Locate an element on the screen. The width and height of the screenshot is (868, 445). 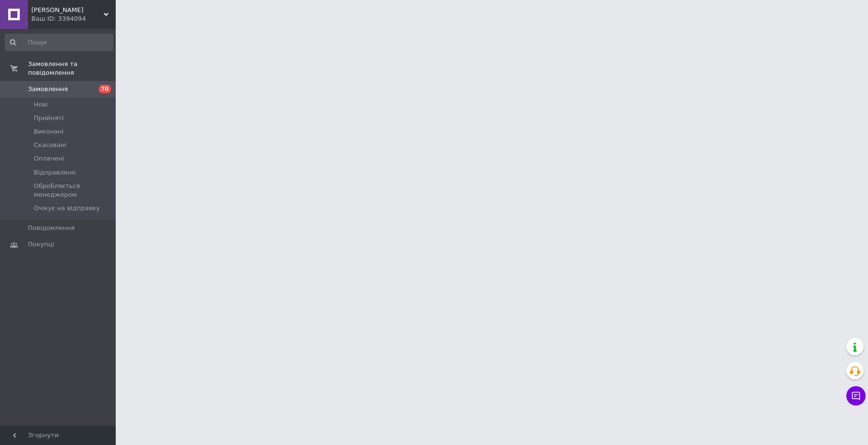
span: Повідомлення is located at coordinates (51, 228).